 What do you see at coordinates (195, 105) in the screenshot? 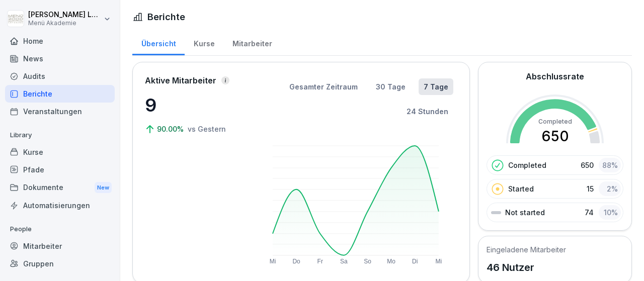
I see `p: 9` at bounding box center [195, 105].